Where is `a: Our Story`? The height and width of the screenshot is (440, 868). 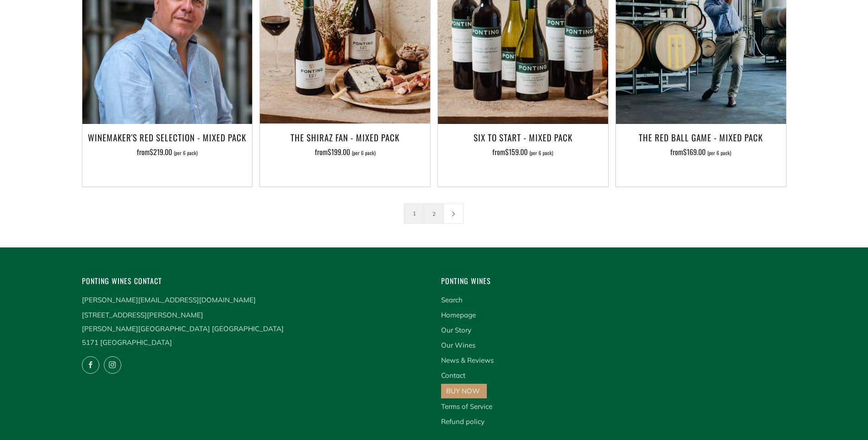
a: Our Story is located at coordinates (456, 330).